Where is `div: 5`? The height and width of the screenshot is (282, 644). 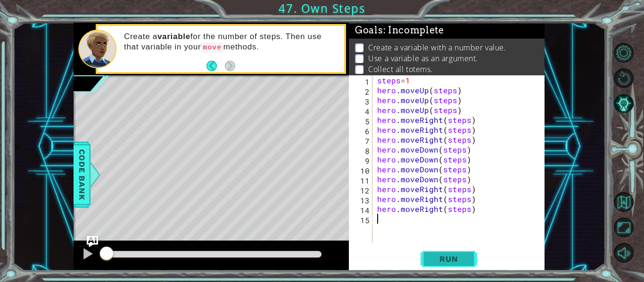 div: 5 is located at coordinates (362, 121).